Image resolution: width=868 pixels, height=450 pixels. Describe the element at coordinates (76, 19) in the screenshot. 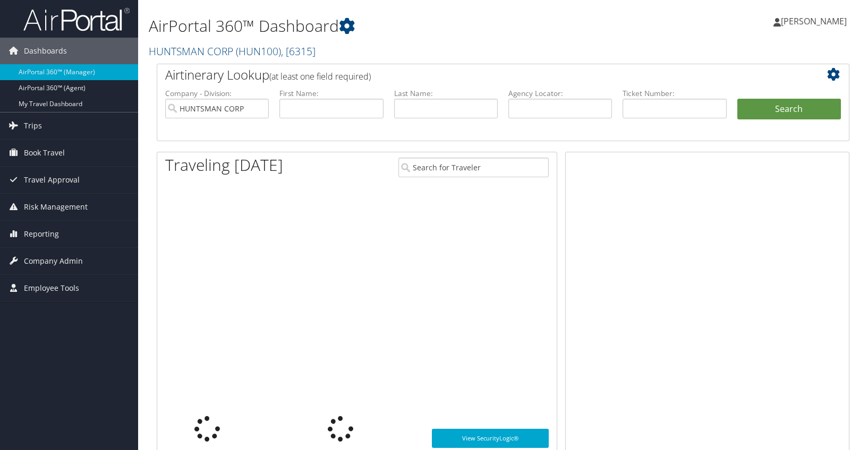

I see `img: airportal-logo.png` at that location.